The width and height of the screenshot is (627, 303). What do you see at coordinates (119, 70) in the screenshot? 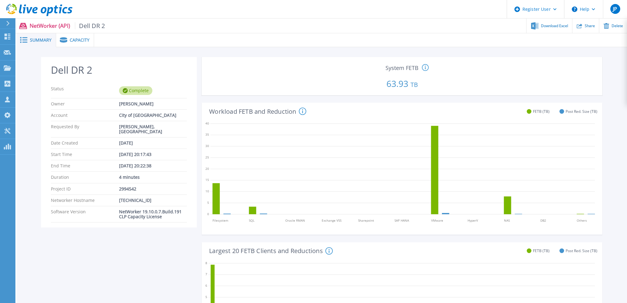
I see `h2: Dell DR 2` at bounding box center [119, 70].